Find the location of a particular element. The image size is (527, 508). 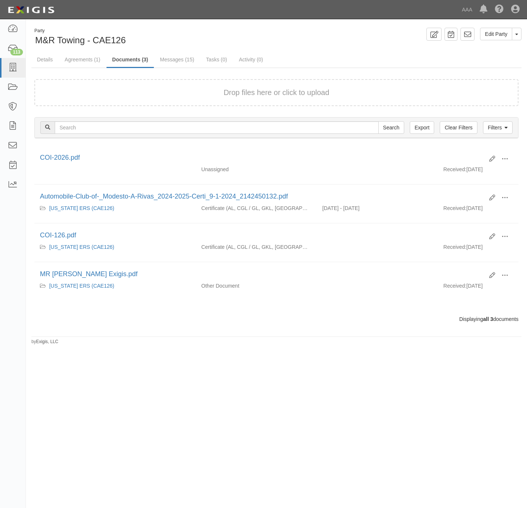

div: Effective 08/30/2024 - Expiration 08/30/2025 is located at coordinates (377, 208).